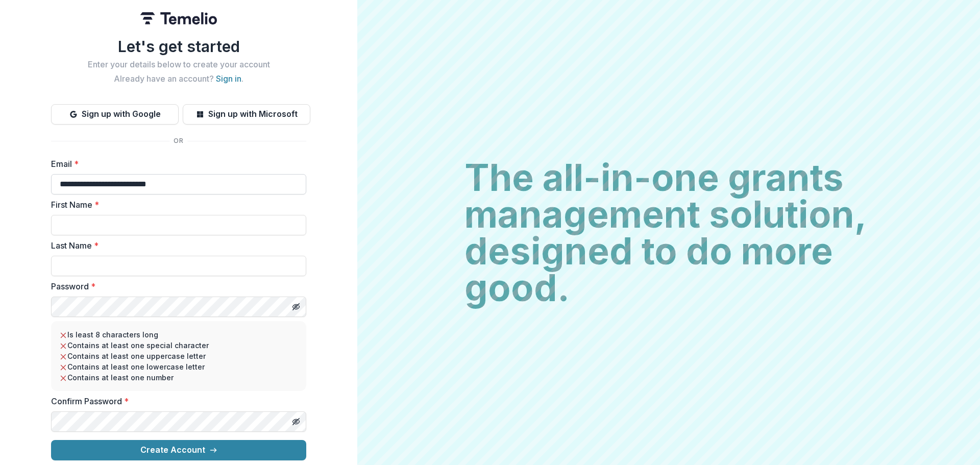  Describe the element at coordinates (179, 78) in the screenshot. I see `h2: Already have an account? .` at that location.